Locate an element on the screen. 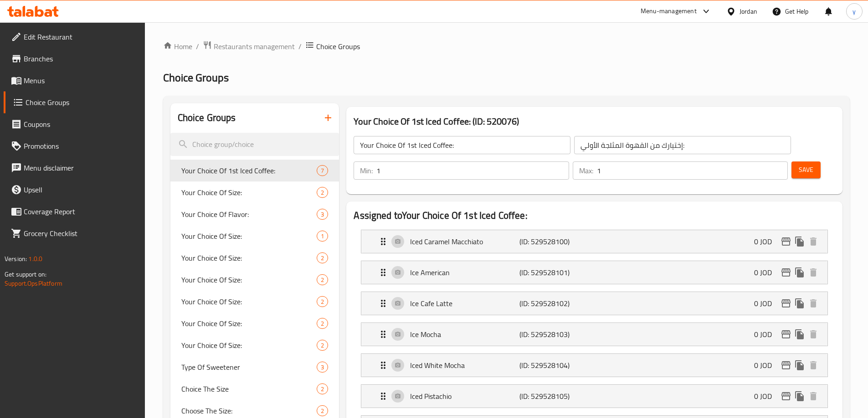  p: Ice American is located at coordinates (465, 273).